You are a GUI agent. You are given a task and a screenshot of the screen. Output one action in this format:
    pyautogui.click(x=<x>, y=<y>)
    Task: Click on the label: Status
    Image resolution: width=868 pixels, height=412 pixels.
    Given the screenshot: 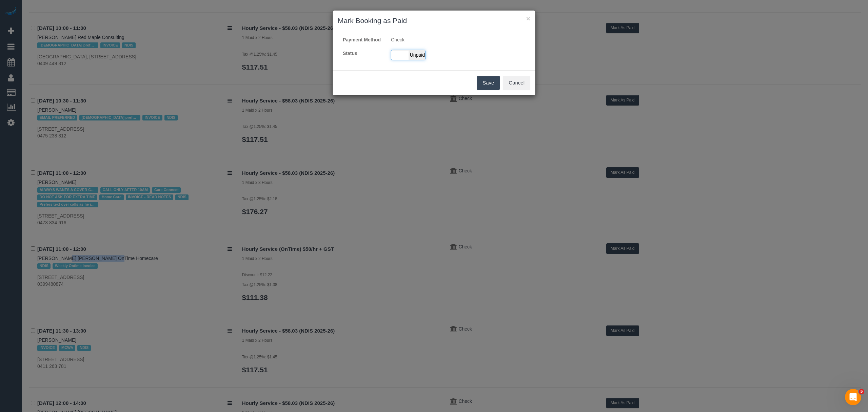 What is the action you would take?
    pyautogui.click(x=362, y=53)
    